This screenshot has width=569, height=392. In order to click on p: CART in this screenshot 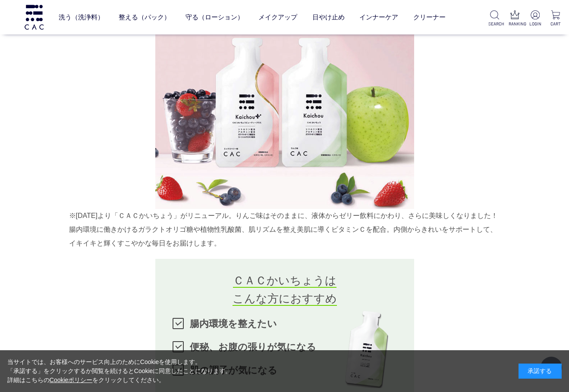, I will do `click(556, 24)`.